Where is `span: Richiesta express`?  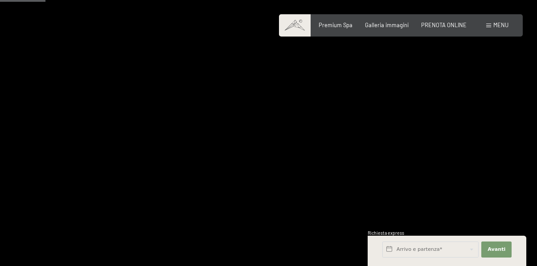
span: Richiesta express is located at coordinates (386, 233).